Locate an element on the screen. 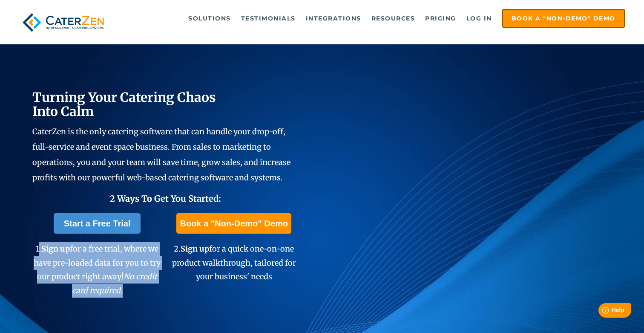  span: Turning Your Catering Chaos Into Calm is located at coordinates (124, 104).